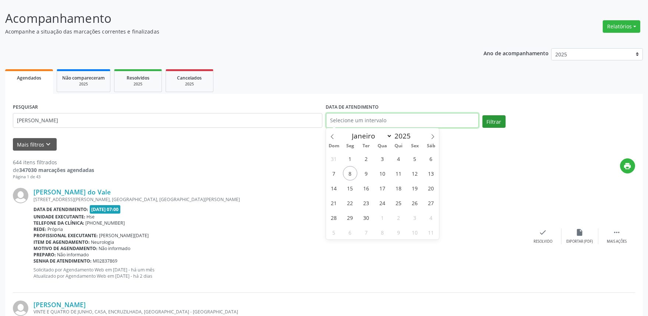 This screenshot has width=648, height=316. I want to click on b: Senha de atendimento:, so click(63, 261).